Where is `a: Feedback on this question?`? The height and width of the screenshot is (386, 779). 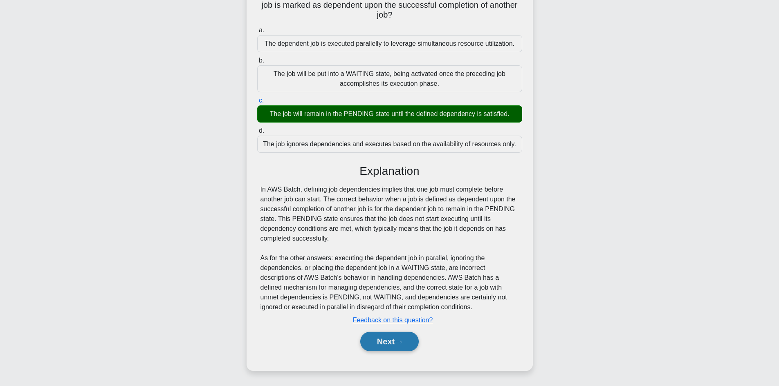 a: Feedback on this question? is located at coordinates (393, 320).